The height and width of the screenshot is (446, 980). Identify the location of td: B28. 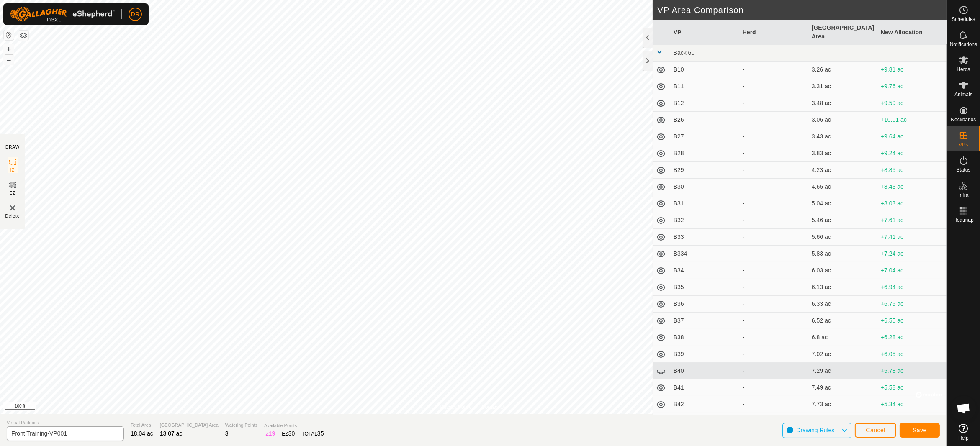
(705, 154).